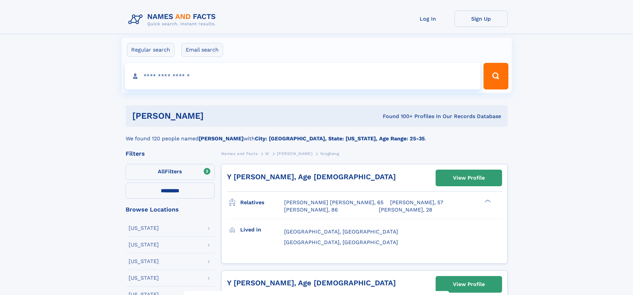  I want to click on div: Filters, so click(170, 154).